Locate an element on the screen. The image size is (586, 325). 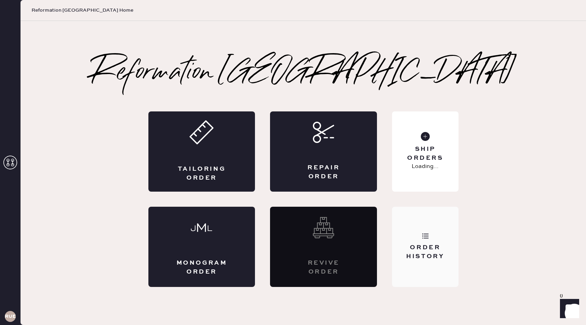
div: Revive order is located at coordinates (323, 267).